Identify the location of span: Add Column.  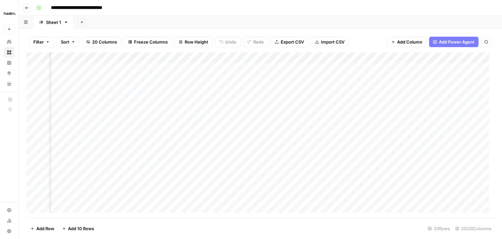
(409, 42).